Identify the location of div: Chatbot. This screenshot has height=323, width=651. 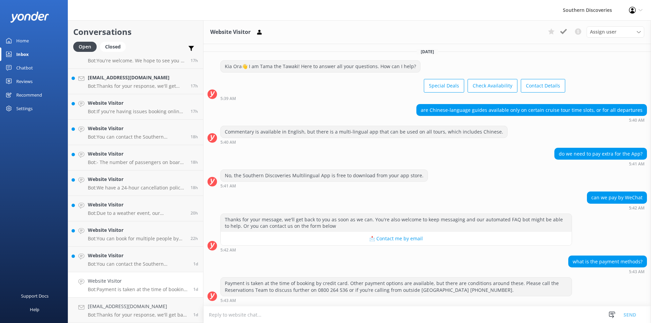
(24, 68).